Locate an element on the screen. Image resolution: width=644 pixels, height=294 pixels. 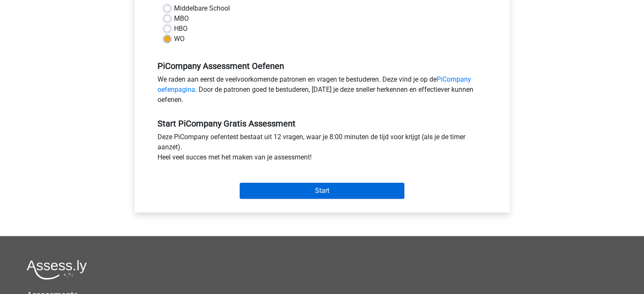
label: Middelbare School is located at coordinates (201, 9).